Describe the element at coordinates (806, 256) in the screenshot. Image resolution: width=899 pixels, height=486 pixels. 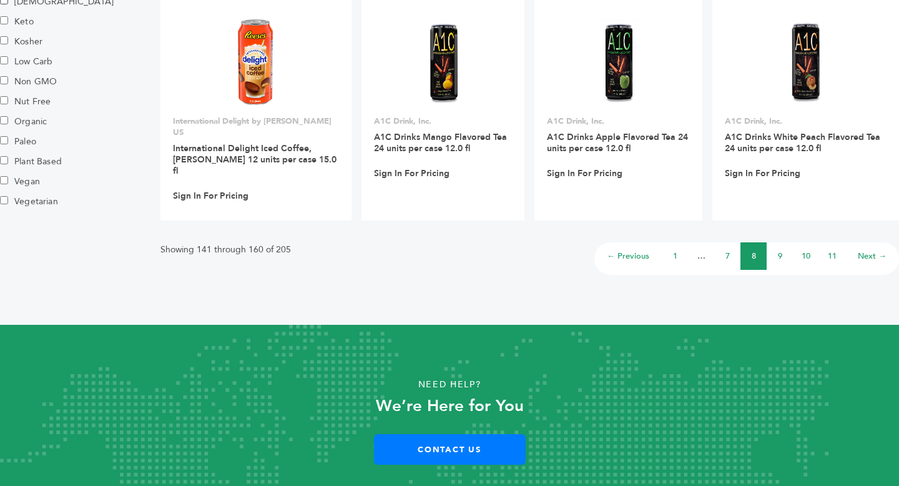
I see `a: 10` at that location.